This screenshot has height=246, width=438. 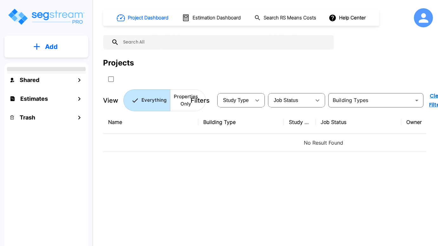 What do you see at coordinates (147, 100) in the screenshot?
I see `button: Everything` at bounding box center [147, 100].